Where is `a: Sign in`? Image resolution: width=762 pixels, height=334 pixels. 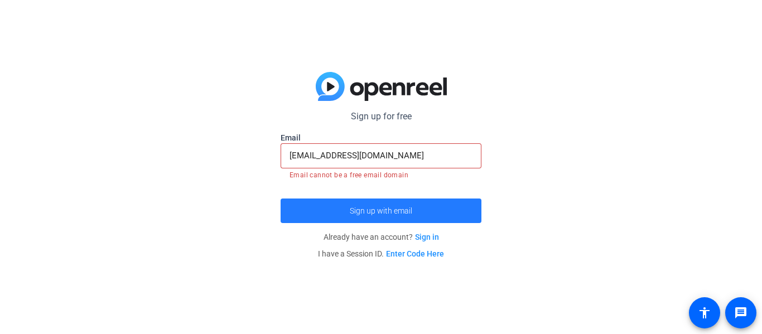 a: Sign in is located at coordinates (427, 237).